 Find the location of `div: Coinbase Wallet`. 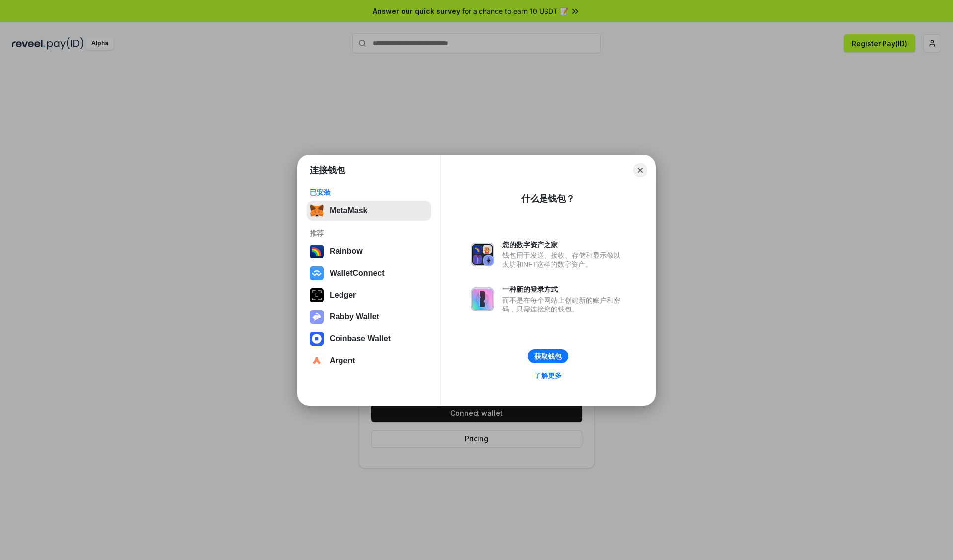

div: Coinbase Wallet is located at coordinates (359, 338).